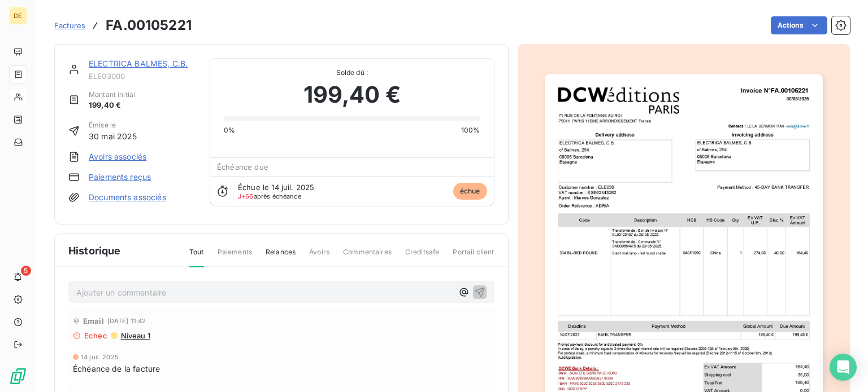  What do you see at coordinates (113, 136) in the screenshot?
I see `span: 30 mai 2025` at bounding box center [113, 136].